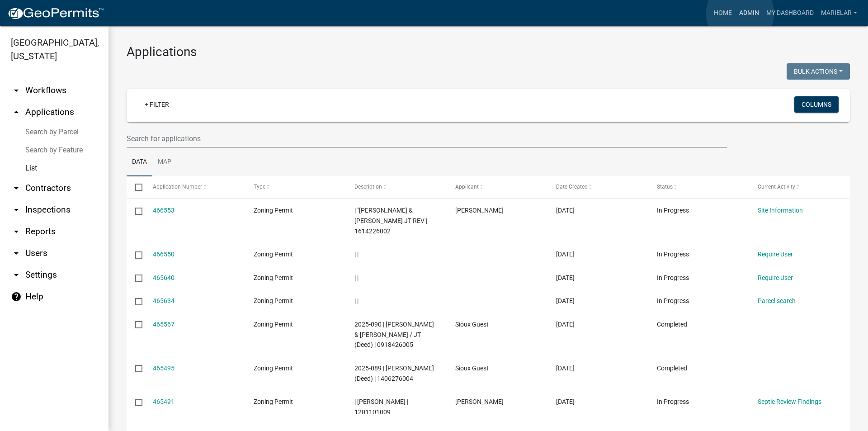 This screenshot has width=868, height=431. Describe the element at coordinates (194, 187) in the screenshot. I see `datatable-header-cell: Application Number` at that location.